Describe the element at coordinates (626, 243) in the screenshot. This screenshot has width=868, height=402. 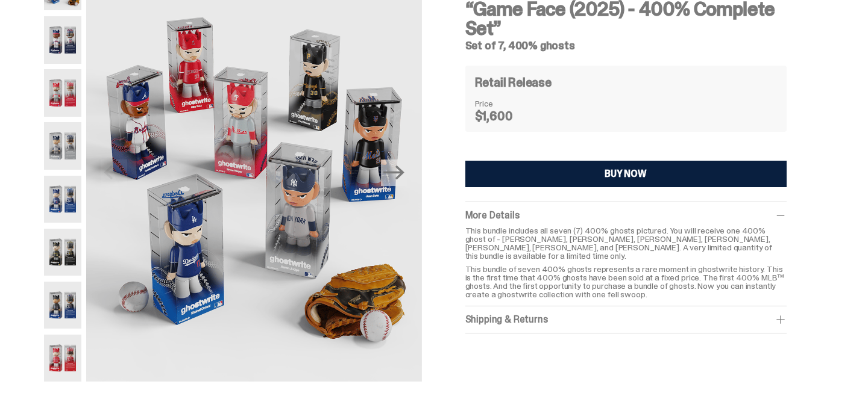
I see `p: This bundle includes all seven (7) 400% ghosts pictured. You will receive one 400% ghost of - [PE...` at that location.